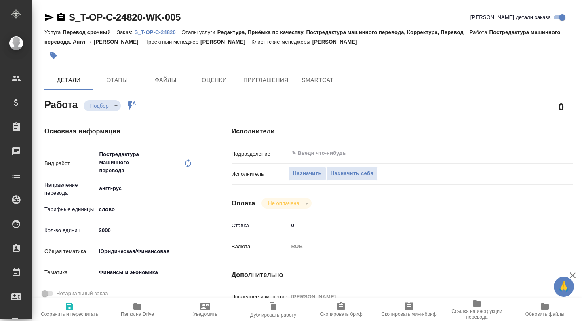  What do you see at coordinates (70, 314) in the screenshot?
I see `span: Сохранить и пересчитать` at bounding box center [70, 314].